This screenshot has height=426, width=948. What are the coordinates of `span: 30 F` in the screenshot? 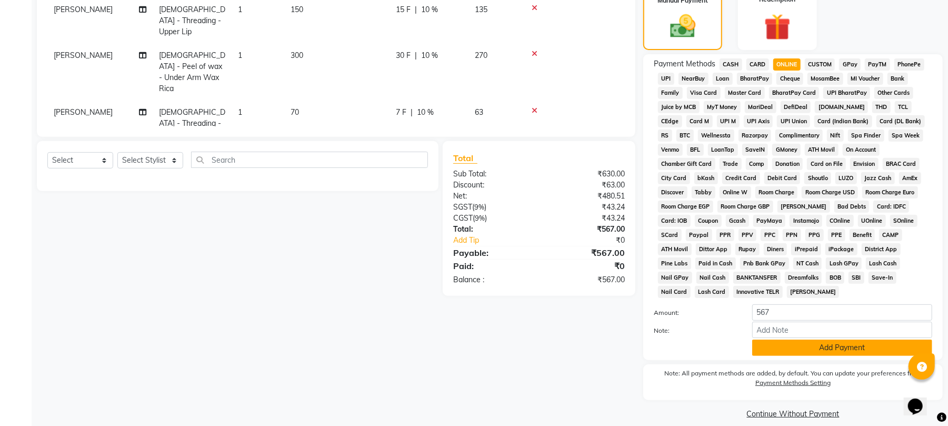 It's located at (403, 55).